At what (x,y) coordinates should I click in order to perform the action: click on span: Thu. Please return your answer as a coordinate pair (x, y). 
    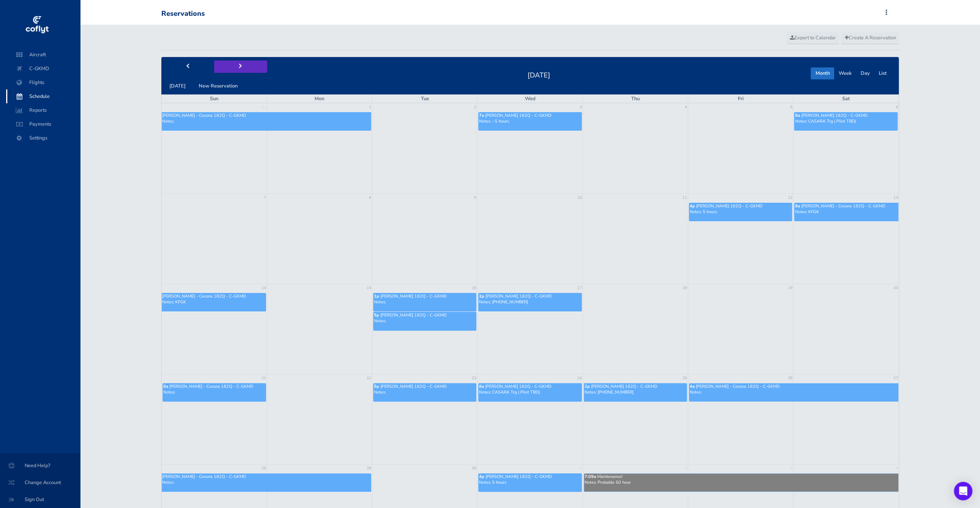
    Looking at the image, I should click on (636, 99).